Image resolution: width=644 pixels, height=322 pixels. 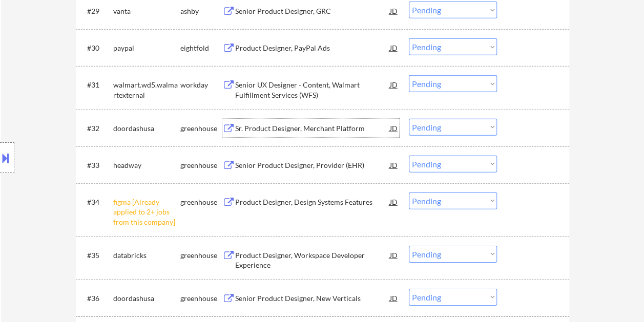 I want to click on div: Senior UX Designer - Content, Walmart Fulfillment Services (WFS), so click(x=312, y=90).